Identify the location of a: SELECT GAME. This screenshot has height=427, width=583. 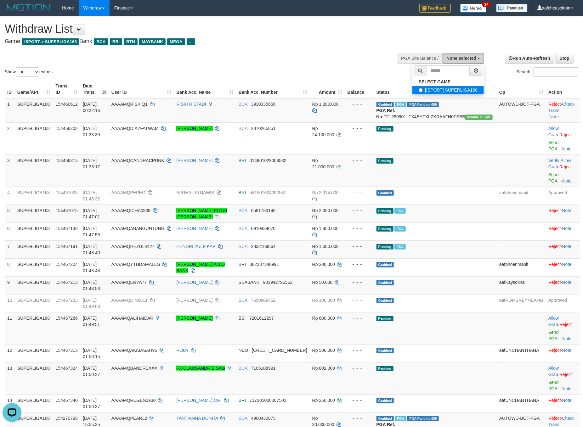
(448, 82).